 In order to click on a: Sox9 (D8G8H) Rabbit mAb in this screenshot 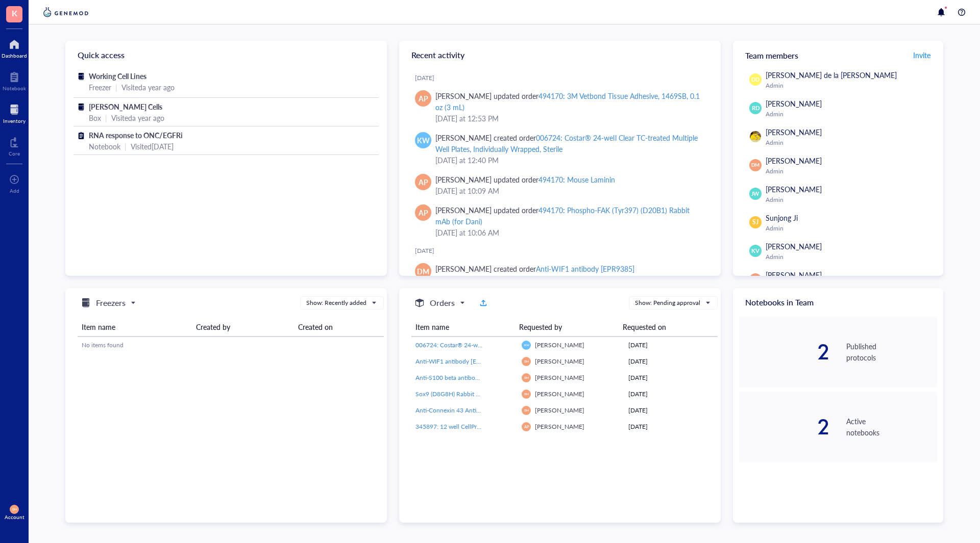, I will do `click(464, 394)`.